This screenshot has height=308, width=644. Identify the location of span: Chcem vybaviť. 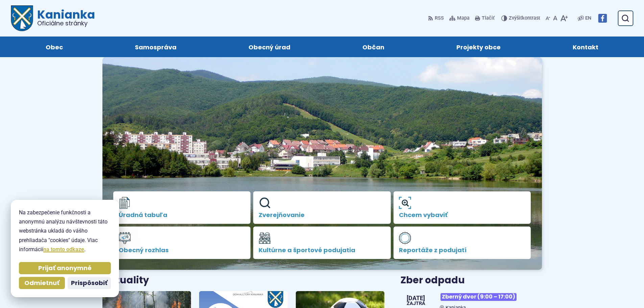
(462, 215).